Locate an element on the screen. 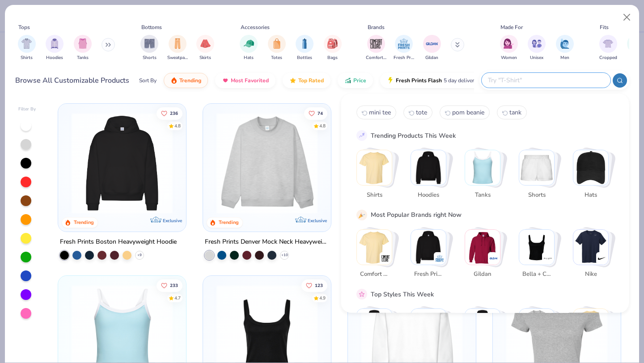 This screenshot has width=644, height=363. img: Fresh Prints is located at coordinates (429, 247).